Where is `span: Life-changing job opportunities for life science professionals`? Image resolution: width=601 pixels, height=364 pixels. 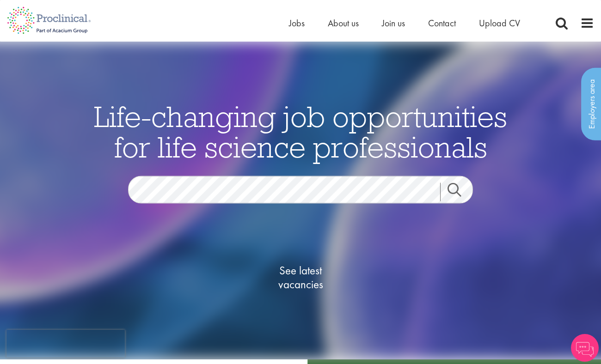 span: Life-changing job opportunities for life science professionals is located at coordinates (300, 131).